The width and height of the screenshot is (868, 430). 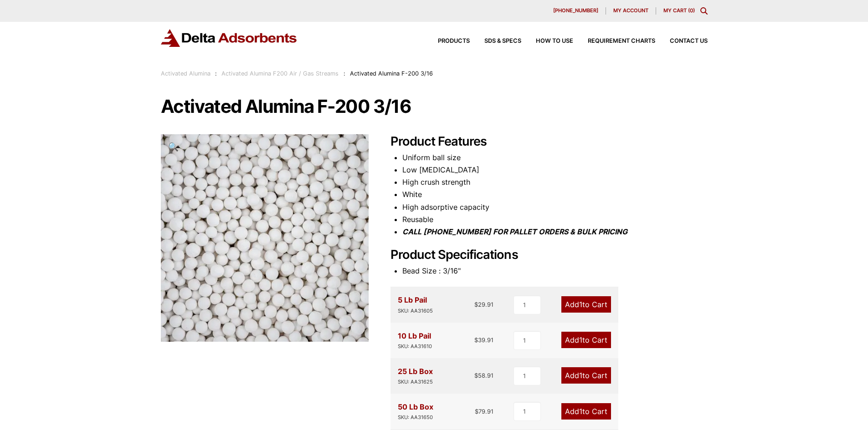 I want to click on div: SKU: AA31650, so click(x=415, y=417).